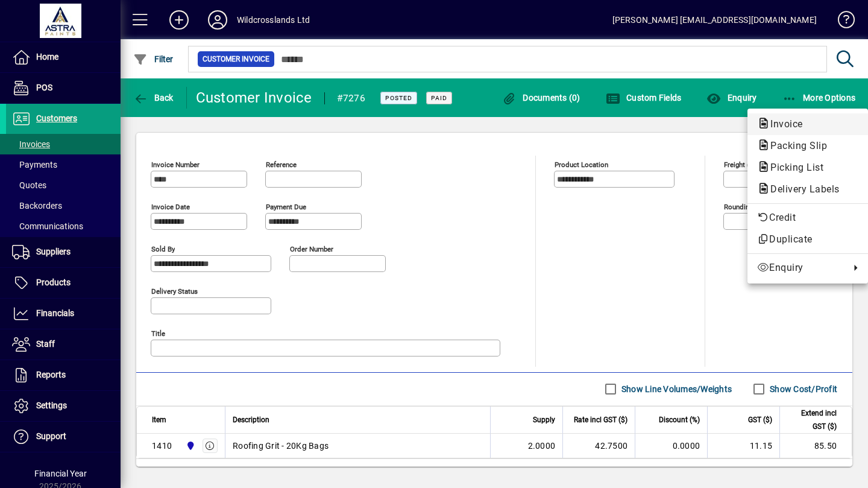 This screenshot has height=488, width=868. Describe the element at coordinates (783, 124) in the screenshot. I see `span: Invoice` at that location.